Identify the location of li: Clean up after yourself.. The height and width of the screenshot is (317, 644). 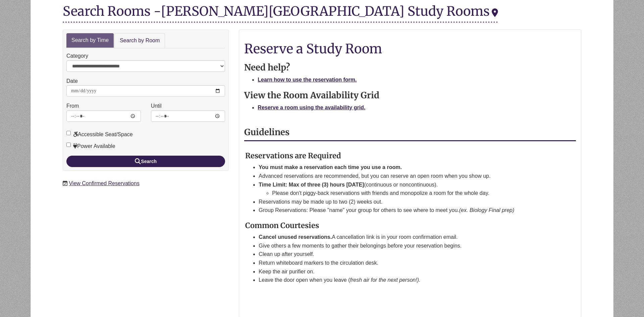
(409, 254).